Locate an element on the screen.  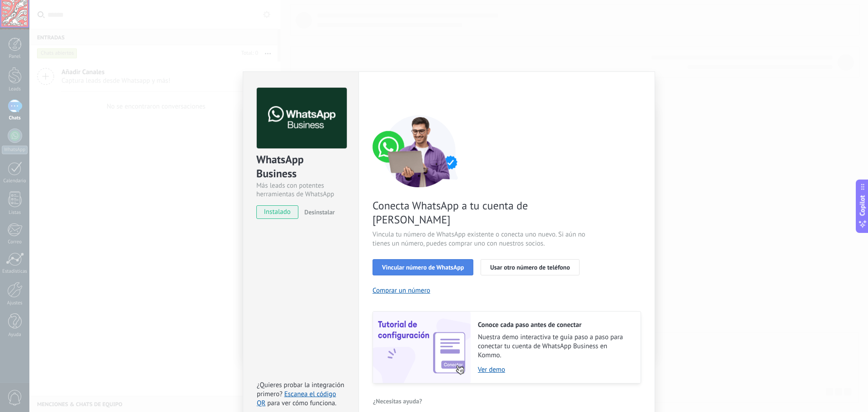
a: Escanea el código QR is located at coordinates (296, 398).